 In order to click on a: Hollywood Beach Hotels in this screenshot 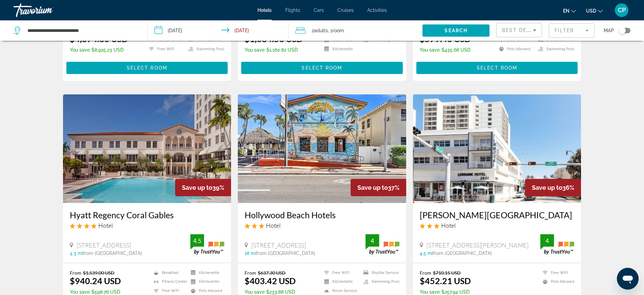, I will do `click(322, 215)`.